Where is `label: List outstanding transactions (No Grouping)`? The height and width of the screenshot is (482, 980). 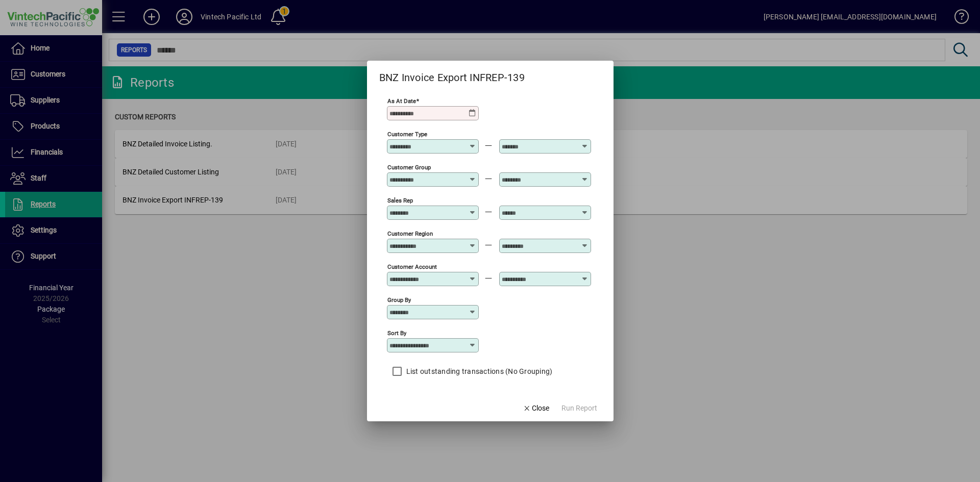 label: List outstanding transactions (No Grouping) is located at coordinates (478, 371).